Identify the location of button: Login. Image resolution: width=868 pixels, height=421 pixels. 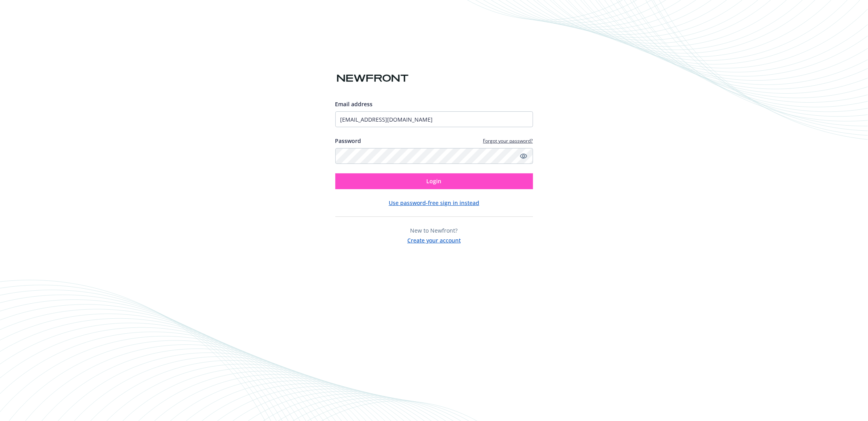
(434, 181).